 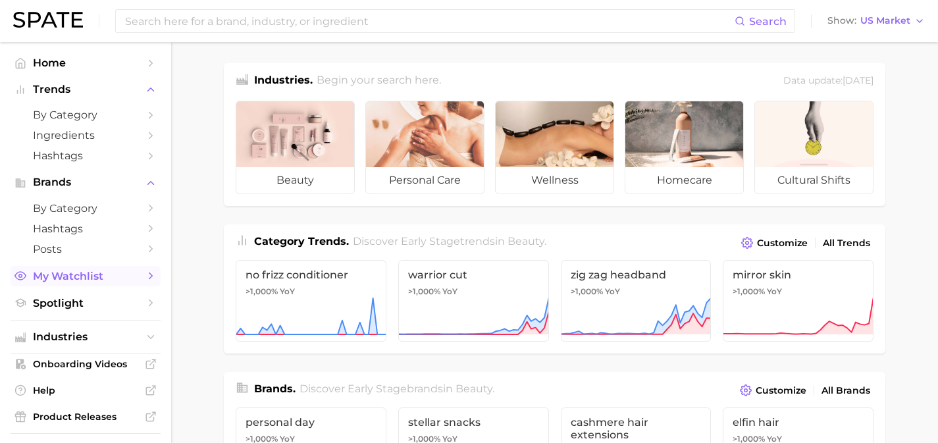 I want to click on span: Category Trends ., so click(x=302, y=241).